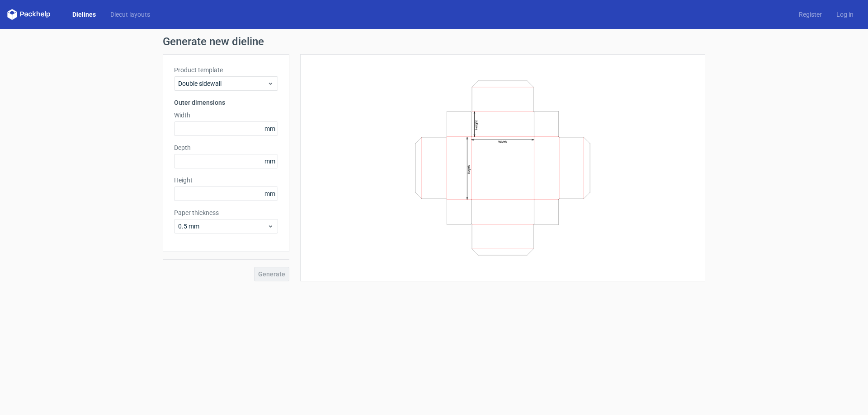 This screenshot has height=415, width=868. What do you see at coordinates (226, 213) in the screenshot?
I see `label: Paper thickness` at bounding box center [226, 213].